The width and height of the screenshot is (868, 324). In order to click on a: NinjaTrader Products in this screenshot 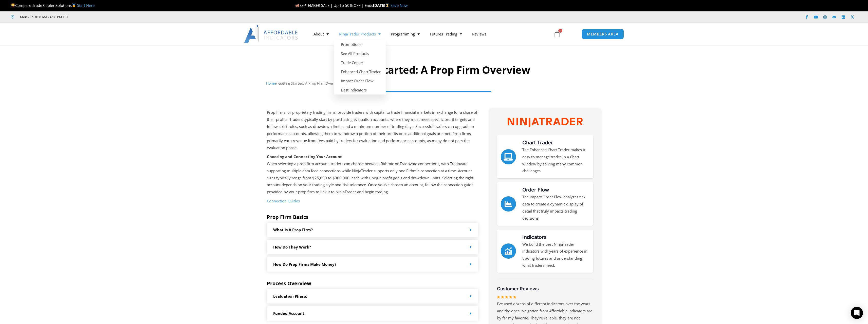, I will do `click(360, 34)`.